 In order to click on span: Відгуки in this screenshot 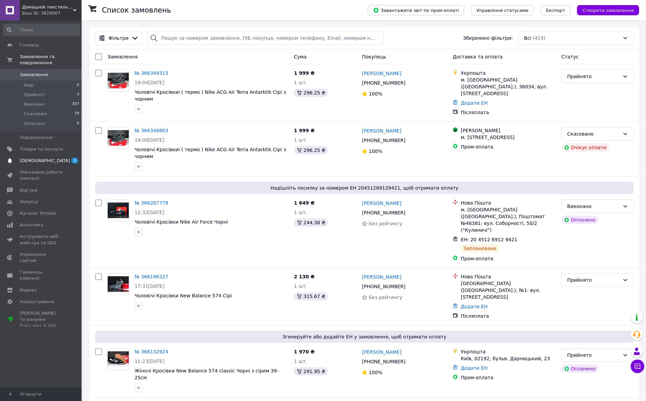, I will do `click(29, 190)`.